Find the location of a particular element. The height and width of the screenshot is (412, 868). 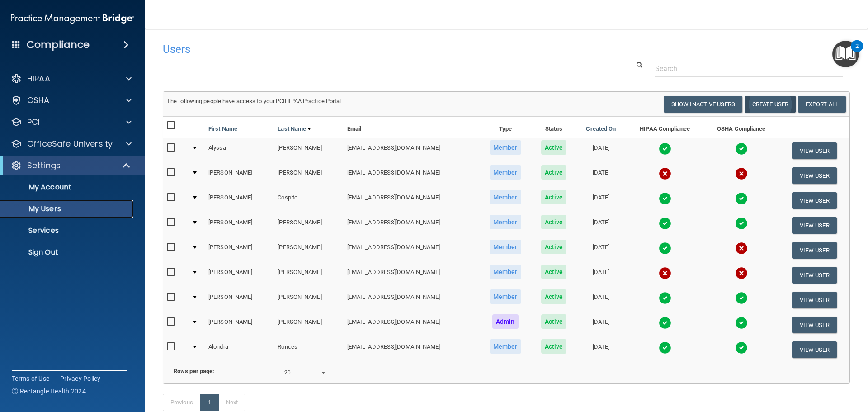

a: Created On is located at coordinates (601, 129).